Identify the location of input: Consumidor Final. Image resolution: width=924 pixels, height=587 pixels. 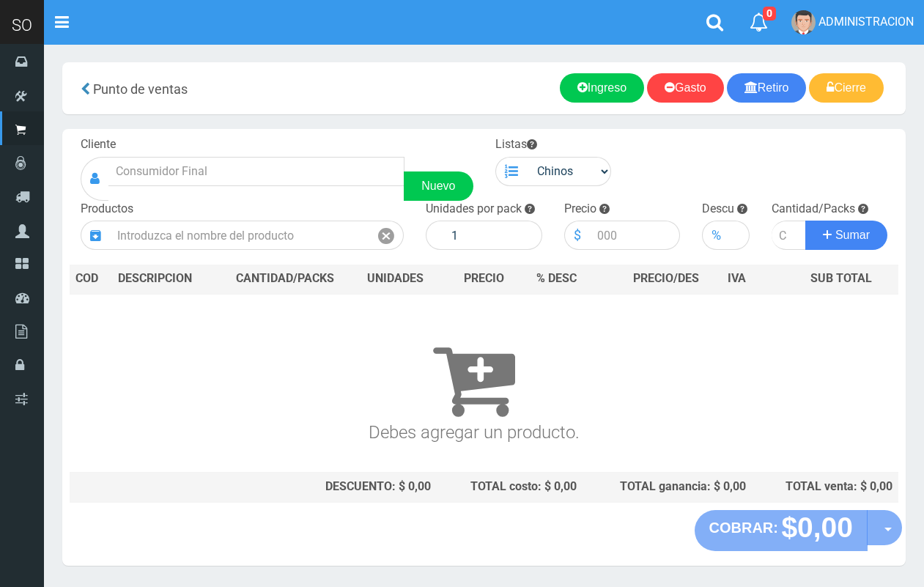
(256, 171).